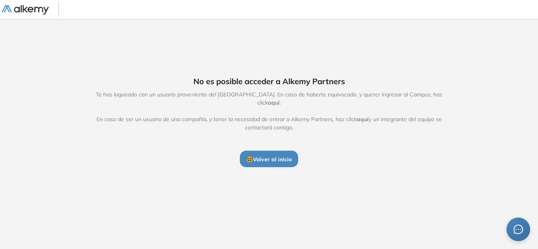 The image size is (538, 249). What do you see at coordinates (269, 159) in the screenshot?
I see `button: 🤓Volver al inicio` at bounding box center [269, 159].